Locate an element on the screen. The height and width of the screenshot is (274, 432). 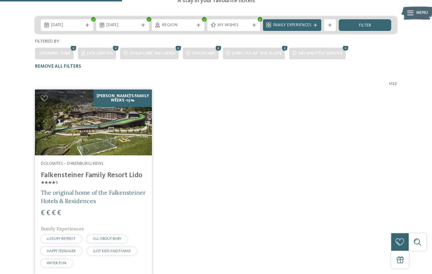
span: ALL ABOUT BABY is located at coordinates (107, 239).